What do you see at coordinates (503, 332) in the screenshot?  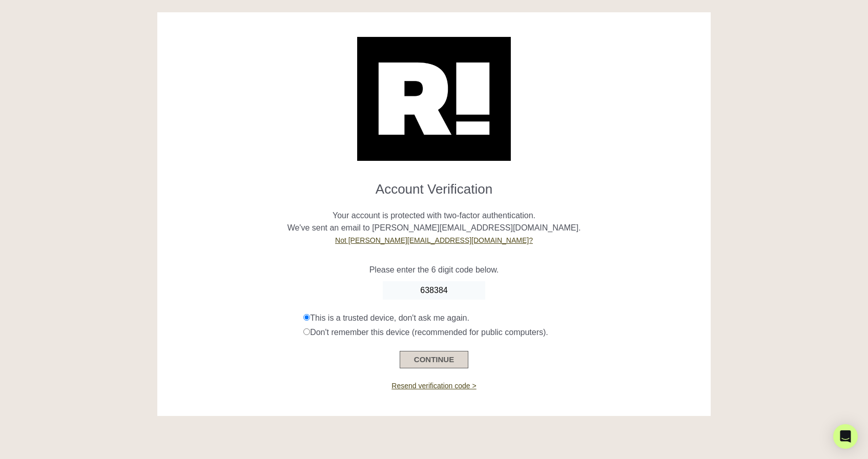 I see `div: Don't remember this device (recommended for public computers).` at bounding box center [503, 332].